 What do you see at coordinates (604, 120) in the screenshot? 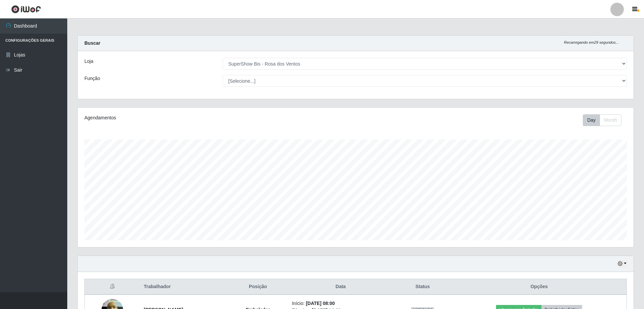
I see `div: Toolbar with button groups` at bounding box center [604, 120].